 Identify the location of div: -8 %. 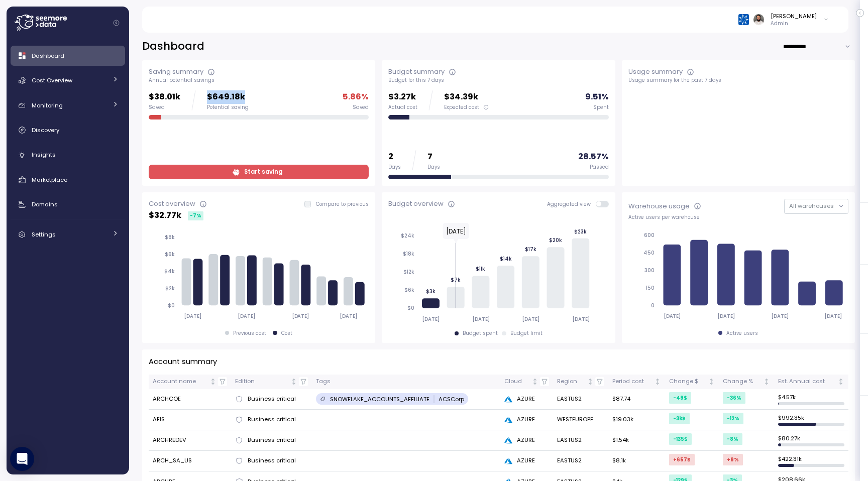
(732, 439).